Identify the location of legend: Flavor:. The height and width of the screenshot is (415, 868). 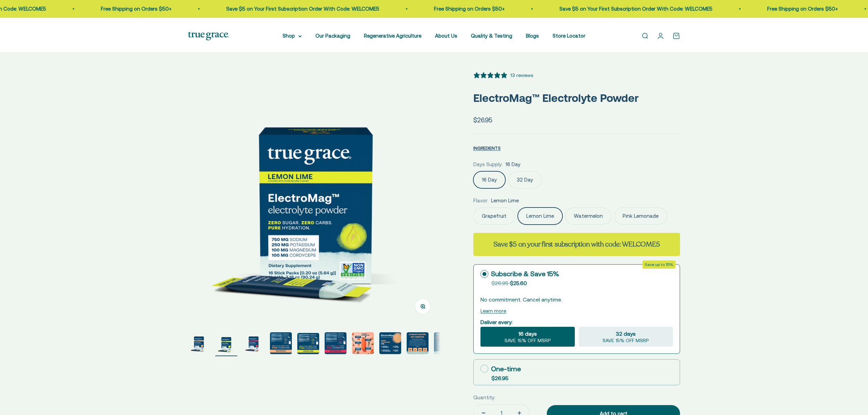
(481, 201).